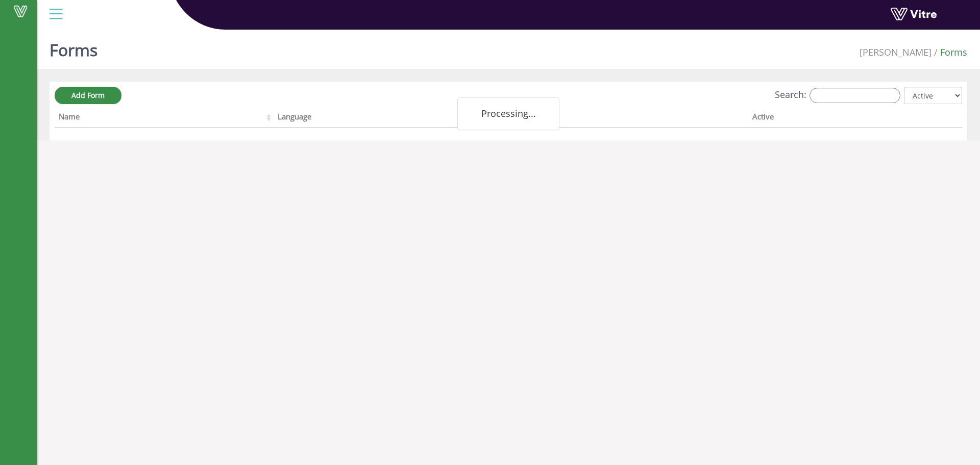 The height and width of the screenshot is (465, 980). What do you see at coordinates (949, 52) in the screenshot?
I see `li: Forms` at bounding box center [949, 52].